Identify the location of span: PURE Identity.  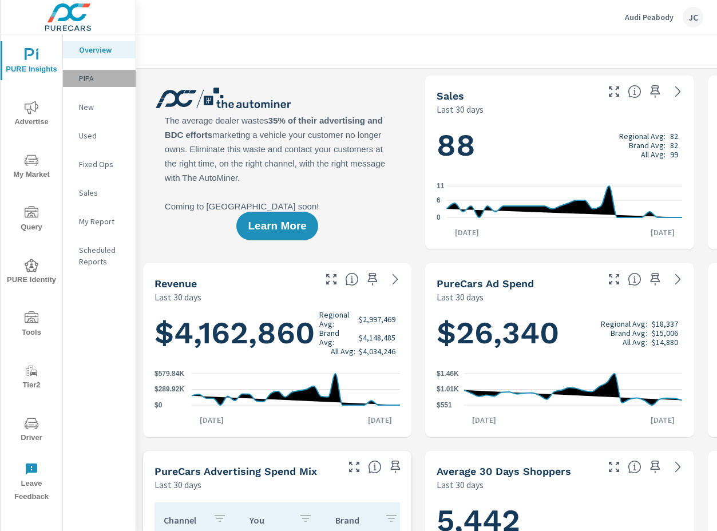
(31, 272).